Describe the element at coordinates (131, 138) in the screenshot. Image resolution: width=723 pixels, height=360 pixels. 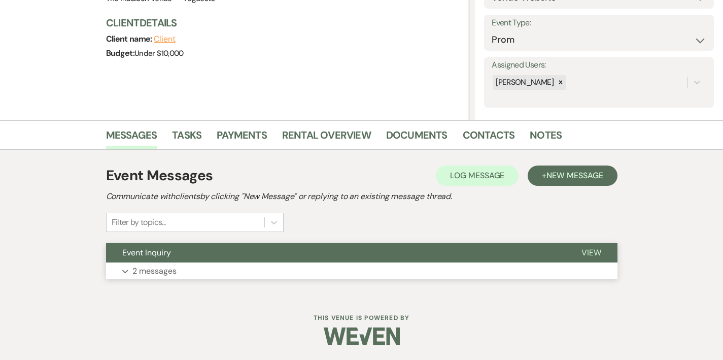
I see `a: Messages` at that location.